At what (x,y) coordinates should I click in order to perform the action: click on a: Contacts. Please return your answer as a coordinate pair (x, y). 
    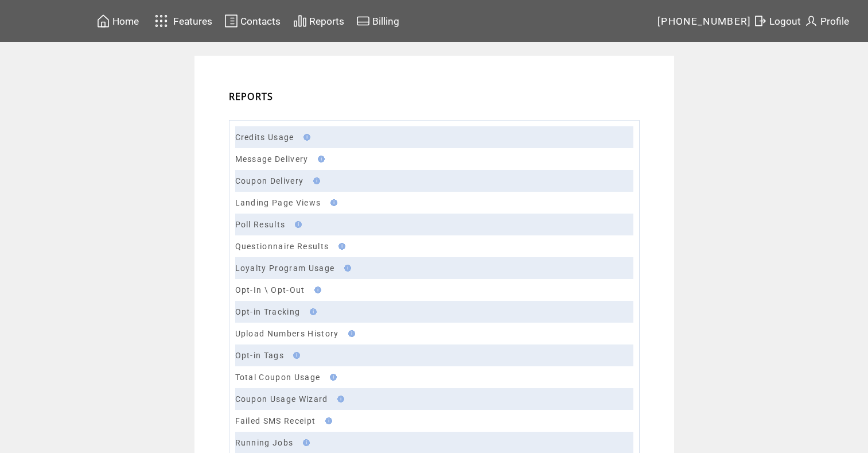
    Looking at the image, I should click on (252, 21).